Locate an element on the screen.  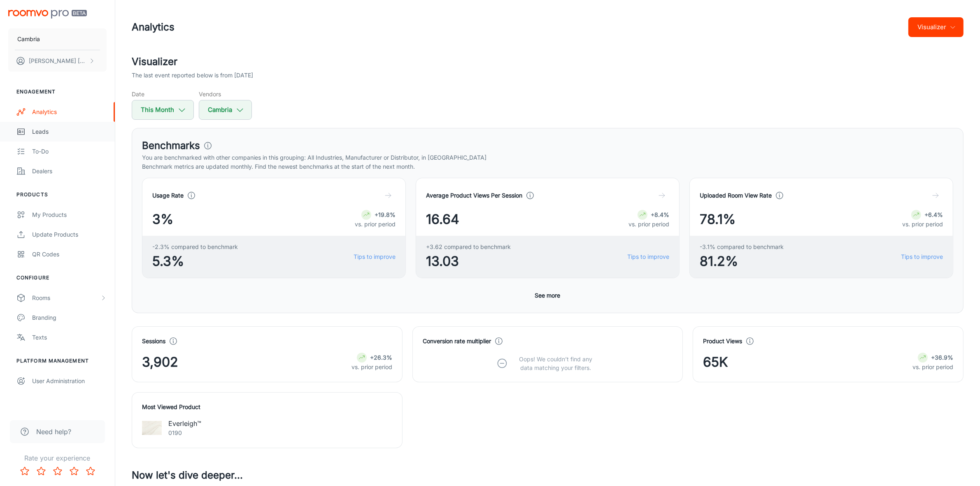
span: Need help? is located at coordinates (53, 431).